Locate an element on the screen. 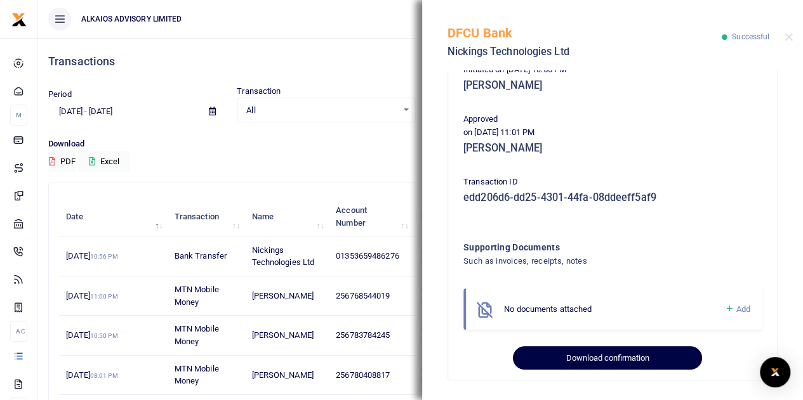 The width and height of the screenshot is (803, 400). span: Successful is located at coordinates (750, 37).